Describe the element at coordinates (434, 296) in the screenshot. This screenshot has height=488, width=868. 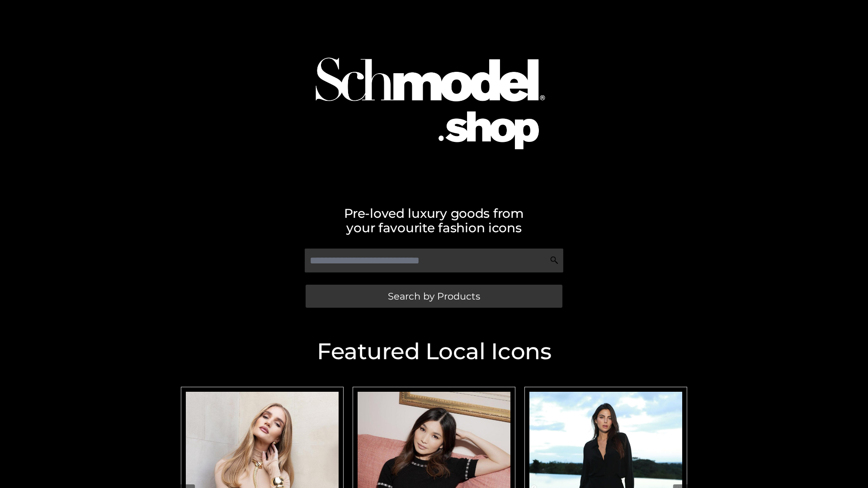
I see `a: Search by Products` at that location.